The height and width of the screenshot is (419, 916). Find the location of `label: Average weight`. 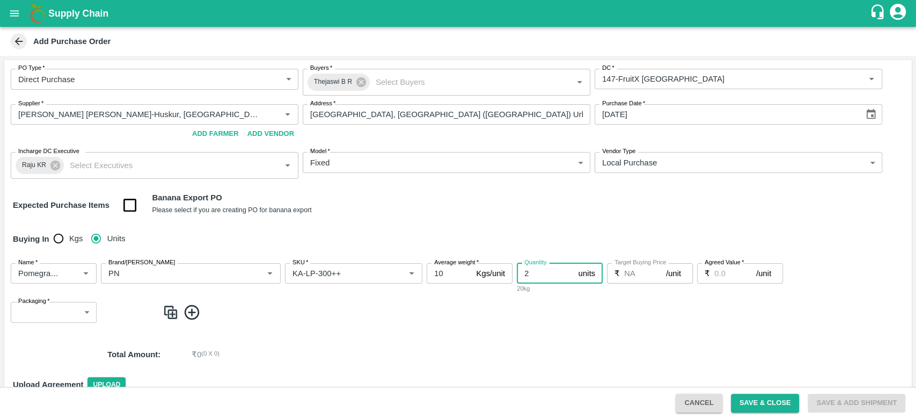

label: Average weight is located at coordinates (456, 263).